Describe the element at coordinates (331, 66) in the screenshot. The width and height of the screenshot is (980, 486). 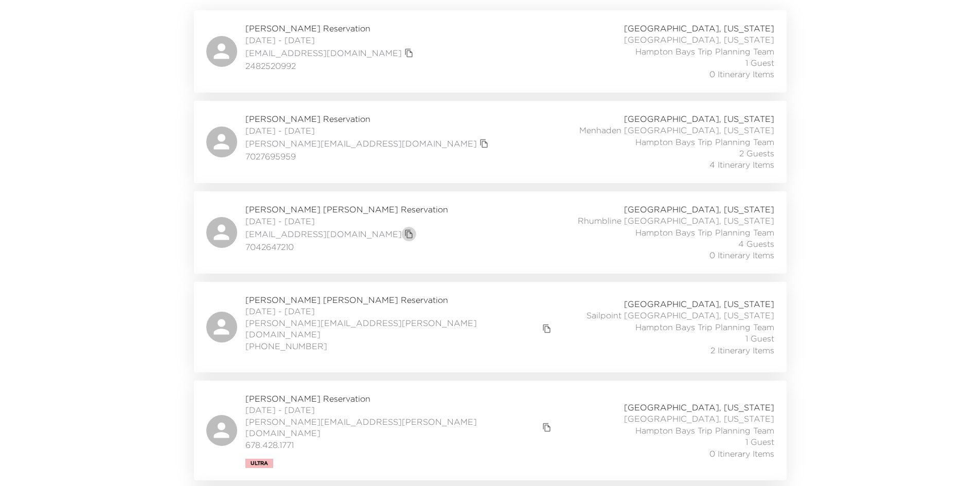
I see `span: 2482520992` at that location.